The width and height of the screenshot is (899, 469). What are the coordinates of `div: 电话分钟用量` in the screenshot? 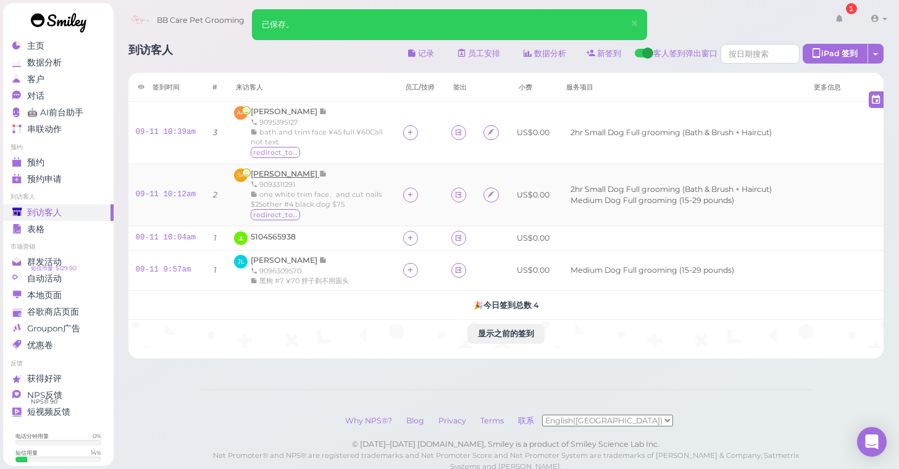 It's located at (32, 436).